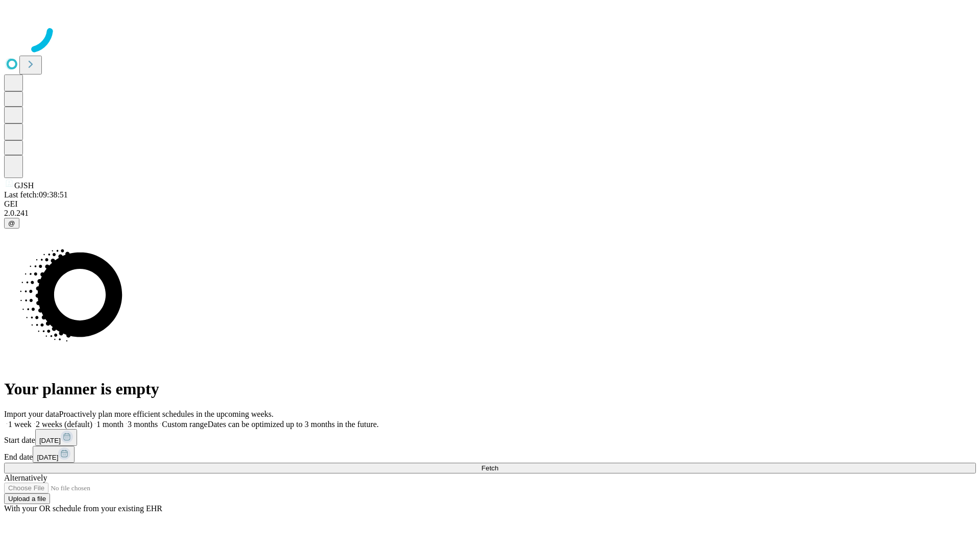 The height and width of the screenshot is (551, 980). Describe the element at coordinates (84, 509) in the screenshot. I see `span: With your OR schedule from your existing EHR` at that location.